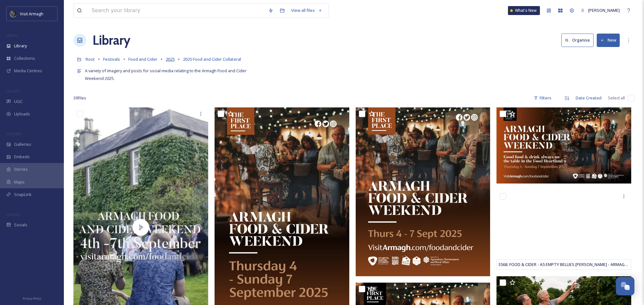 Image resolution: width=644 pixels, height=305 pixels. What do you see at coordinates (617, 98) in the screenshot?
I see `span: Select all` at bounding box center [617, 98].